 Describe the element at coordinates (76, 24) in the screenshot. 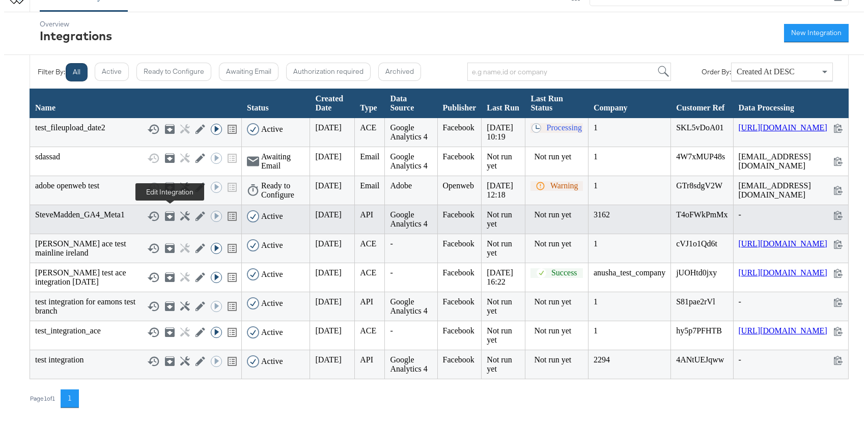

I see `div: Overview` at that location.